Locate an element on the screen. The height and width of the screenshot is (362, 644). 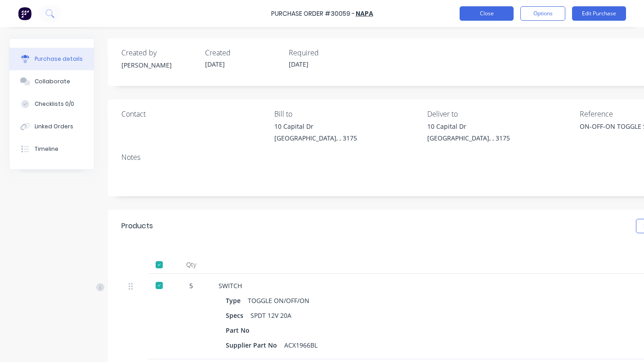
div: Products is located at coordinates (137, 226).